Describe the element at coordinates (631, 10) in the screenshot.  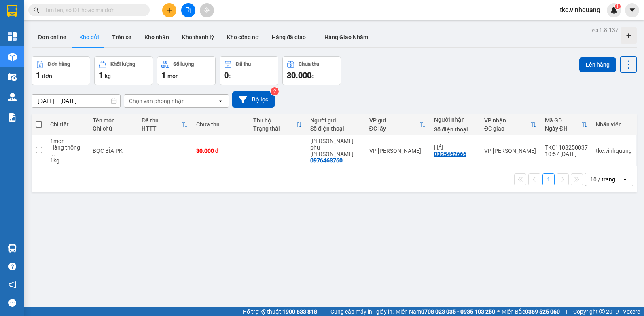
I see `button: caret-down` at that location.